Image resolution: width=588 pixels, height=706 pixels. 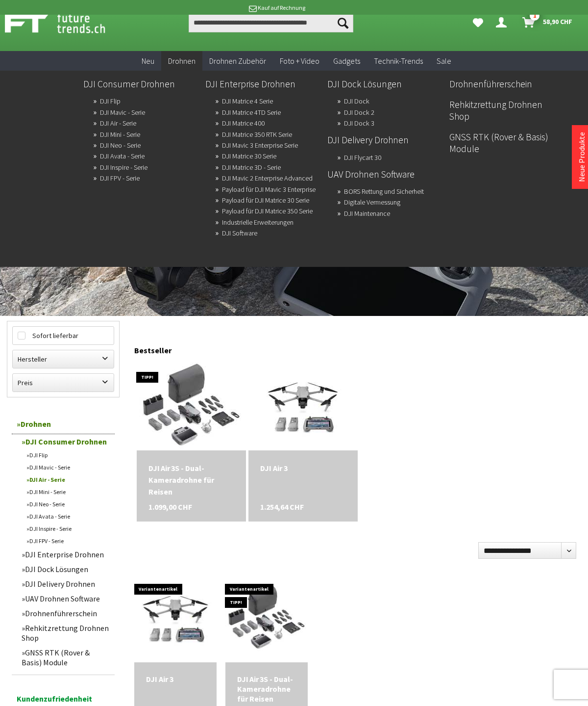 I want to click on a: Dein Konto, so click(x=504, y=22).